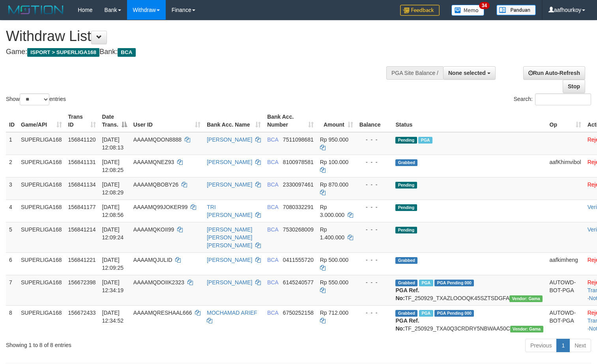  I want to click on th: Balance, so click(374, 121).